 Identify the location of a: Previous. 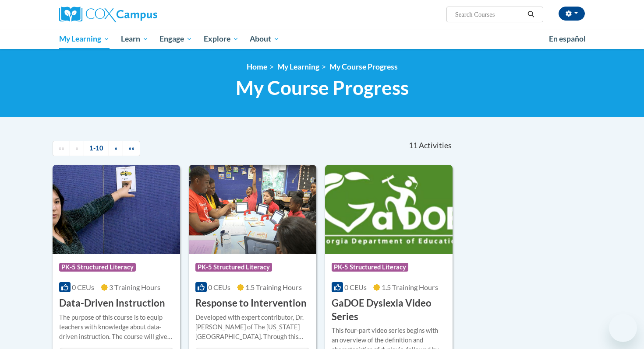
(77, 148).